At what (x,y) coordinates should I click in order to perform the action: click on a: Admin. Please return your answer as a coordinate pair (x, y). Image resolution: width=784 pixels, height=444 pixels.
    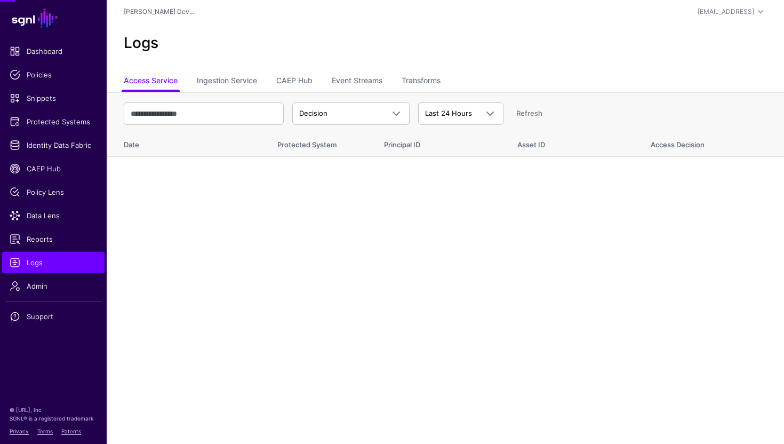
    Looking at the image, I should click on (53, 286).